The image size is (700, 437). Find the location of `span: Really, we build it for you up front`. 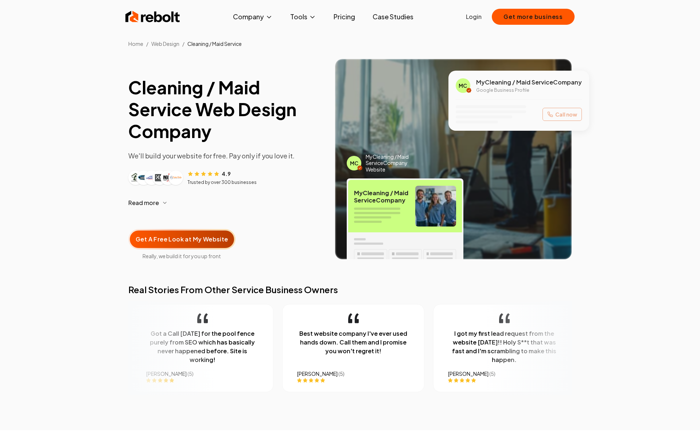

span: Really, we build it for you up front is located at coordinates (182, 256).